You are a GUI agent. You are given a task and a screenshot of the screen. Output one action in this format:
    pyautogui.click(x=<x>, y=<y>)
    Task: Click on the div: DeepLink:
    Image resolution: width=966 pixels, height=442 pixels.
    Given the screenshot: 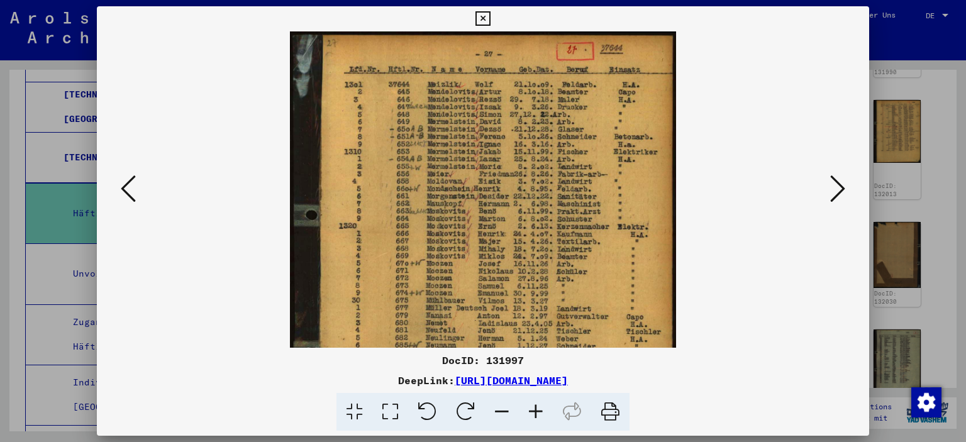 What is the action you would take?
    pyautogui.click(x=483, y=381)
    